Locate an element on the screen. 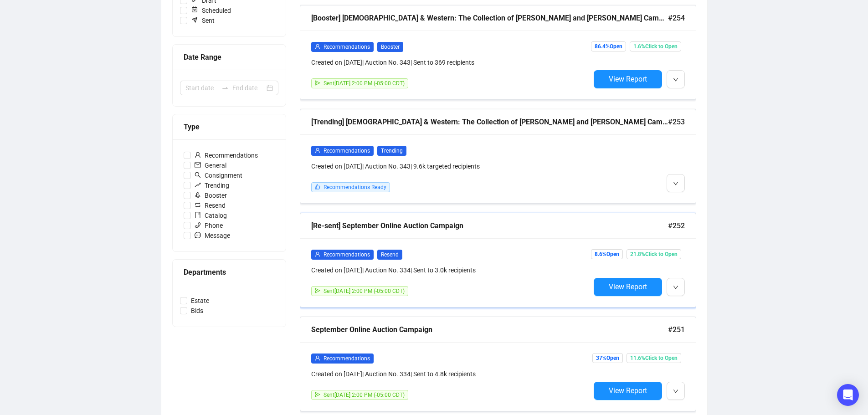 Image resolution: width=868 pixels, height=415 pixels. div: Open Intercom Messenger is located at coordinates (848, 395).